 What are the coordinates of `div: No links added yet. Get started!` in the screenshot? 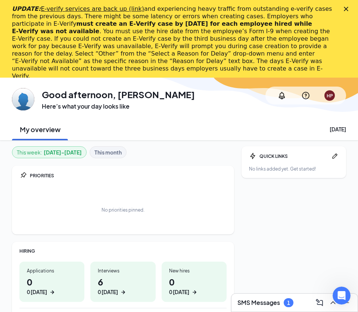 It's located at (294, 169).